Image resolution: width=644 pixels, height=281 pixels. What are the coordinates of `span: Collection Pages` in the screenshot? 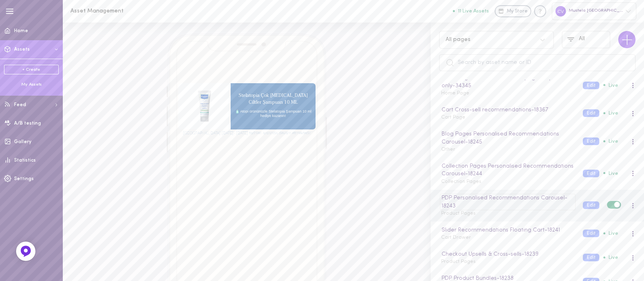 It's located at (461, 182).